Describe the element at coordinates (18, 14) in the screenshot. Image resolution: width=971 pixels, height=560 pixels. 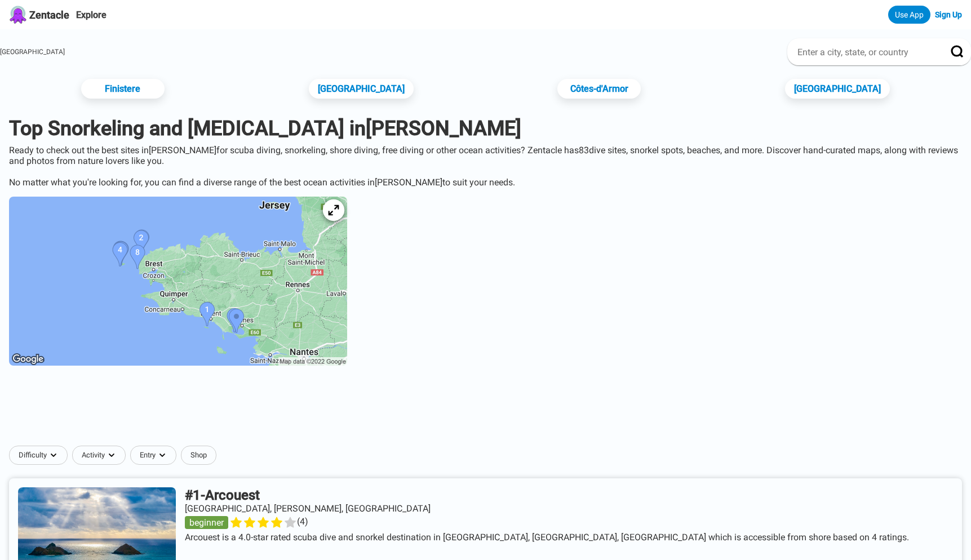
I see `img: Zentacle logo` at that location.